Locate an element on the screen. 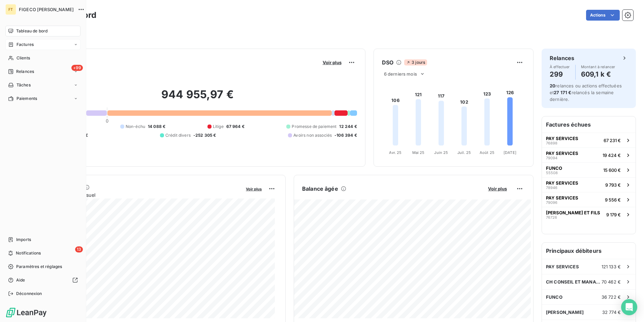 The height and width of the screenshot is (322, 644). span: -106 394 € is located at coordinates (346, 135).